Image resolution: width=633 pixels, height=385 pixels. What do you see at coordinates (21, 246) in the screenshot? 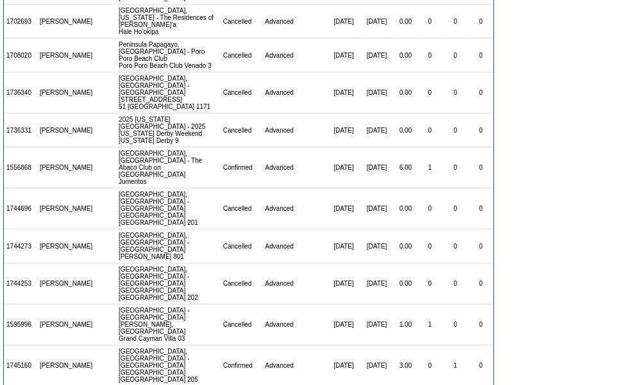
I see `td: 1744273` at bounding box center [21, 246].